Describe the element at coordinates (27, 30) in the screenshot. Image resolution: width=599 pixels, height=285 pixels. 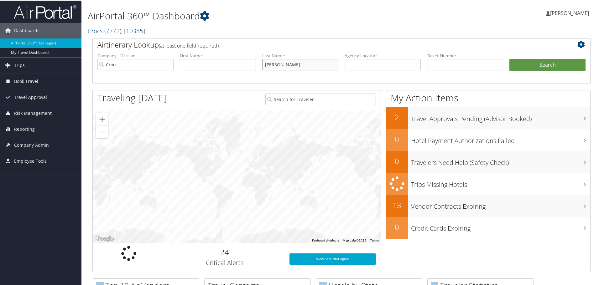
I see `span: Dashboards` at that location.